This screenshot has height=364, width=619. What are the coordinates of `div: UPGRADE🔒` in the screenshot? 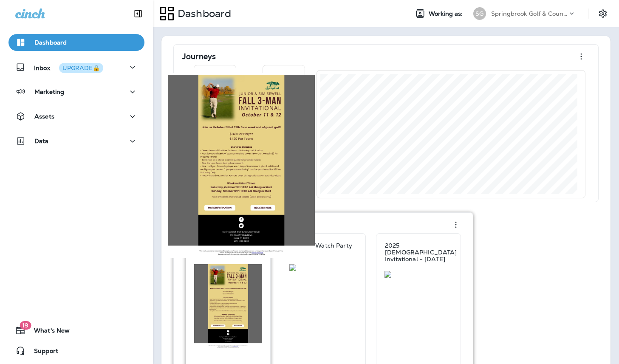 It's located at (81, 68).